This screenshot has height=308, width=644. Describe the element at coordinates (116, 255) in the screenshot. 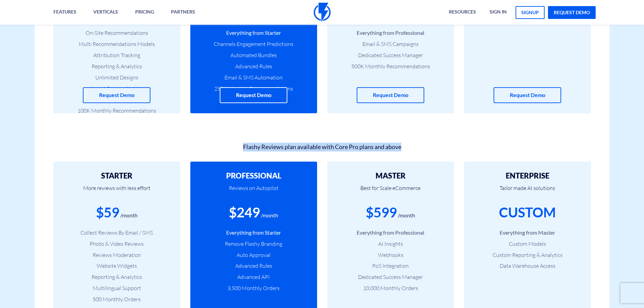

I see `li: Reviews Moderation` at that location.